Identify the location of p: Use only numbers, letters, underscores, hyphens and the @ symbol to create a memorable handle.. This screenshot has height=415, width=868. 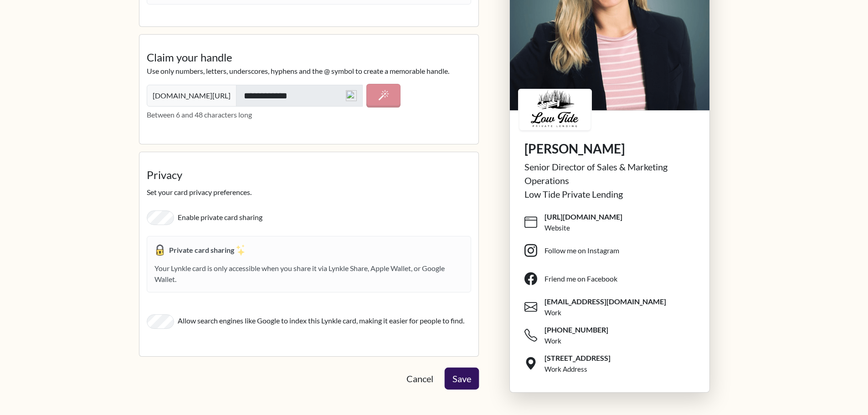
(309, 71).